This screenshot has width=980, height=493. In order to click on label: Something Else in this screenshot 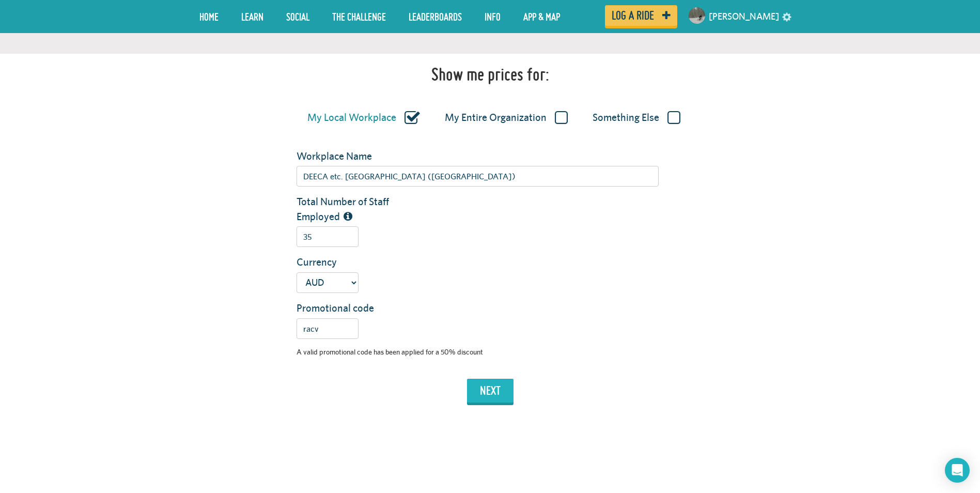, I will do `click(636, 118)`.